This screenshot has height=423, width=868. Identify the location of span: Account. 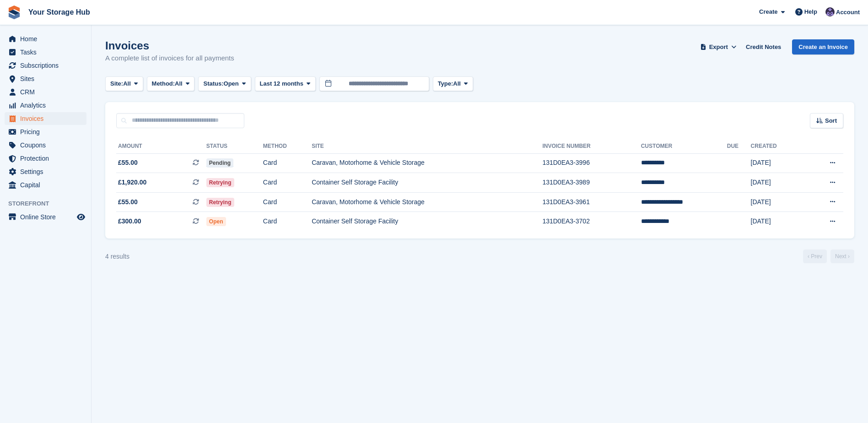
(848, 12).